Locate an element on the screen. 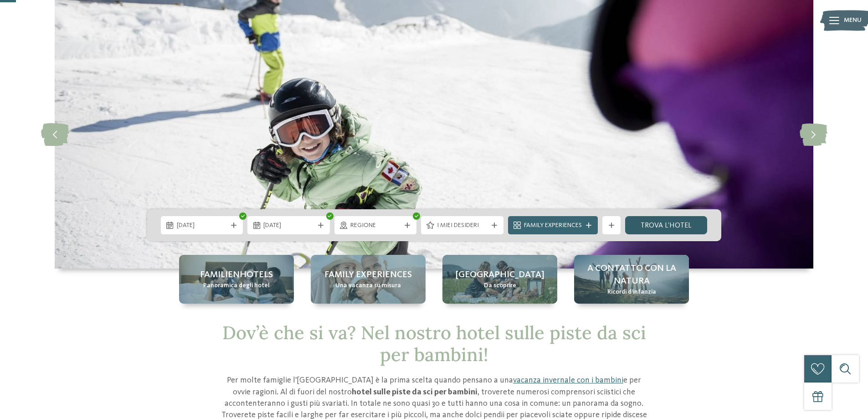 The width and height of the screenshot is (868, 419). span: Una vacanza su misura is located at coordinates (368, 286).